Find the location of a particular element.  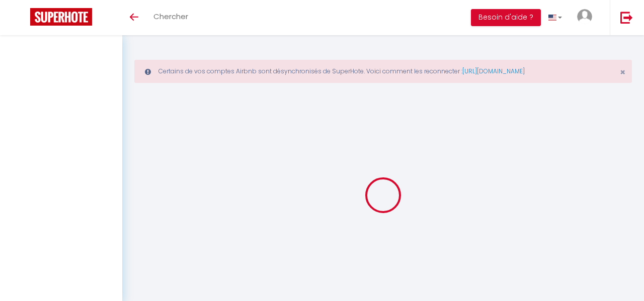

span: Chercher is located at coordinates (171, 16).